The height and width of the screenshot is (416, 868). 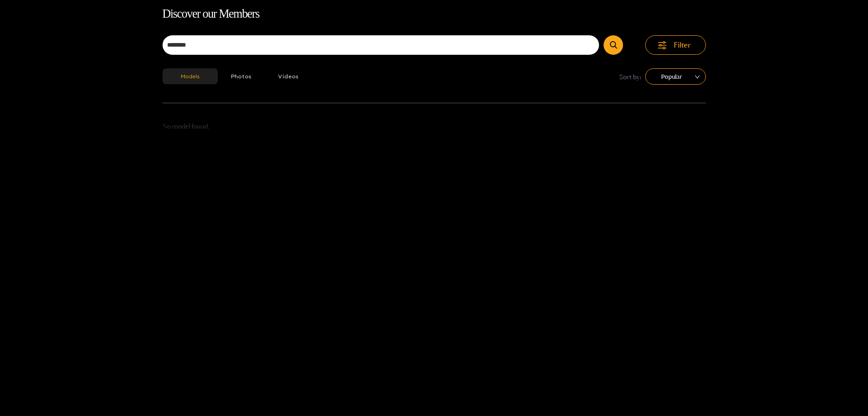 What do you see at coordinates (630, 77) in the screenshot?
I see `span: Sort by:` at bounding box center [630, 77].